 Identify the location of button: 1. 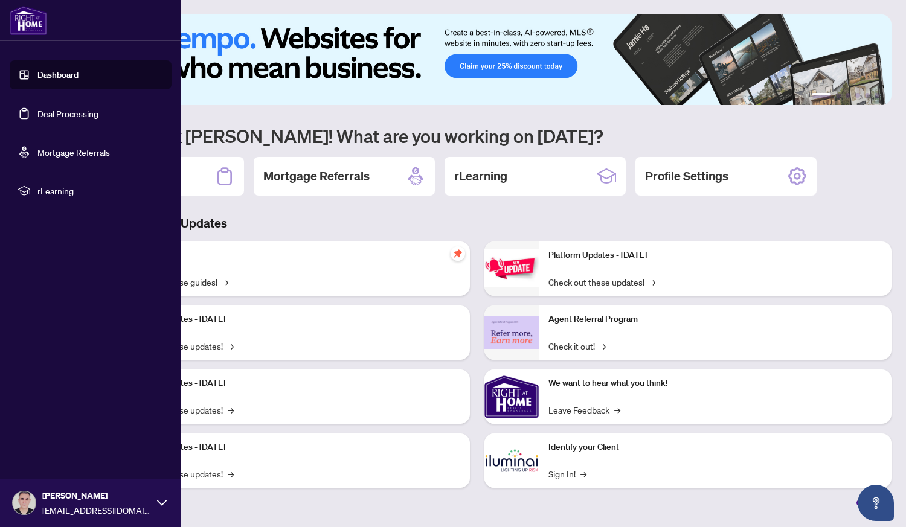
(821, 95).